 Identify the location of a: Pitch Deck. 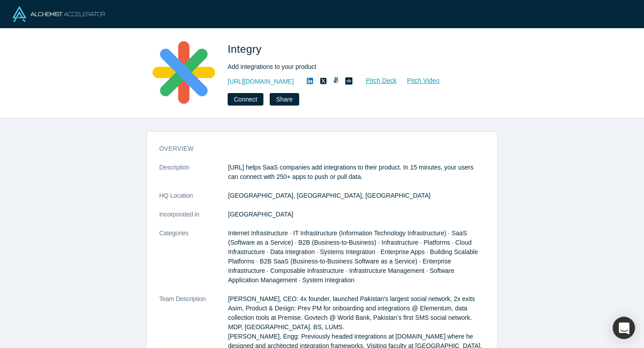
(377, 81).